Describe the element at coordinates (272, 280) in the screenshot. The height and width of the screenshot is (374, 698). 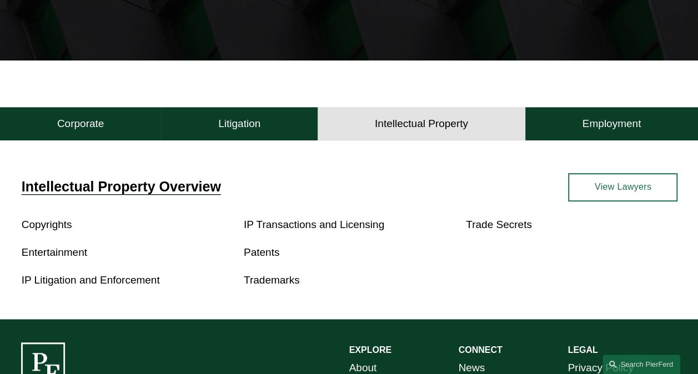
I see `a: Trademarks` at that location.